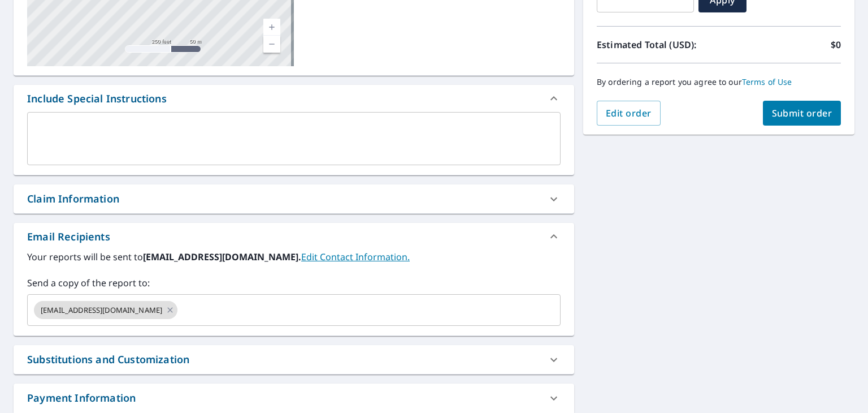  Describe the element at coordinates (802, 113) in the screenshot. I see `button: Submit order` at that location.